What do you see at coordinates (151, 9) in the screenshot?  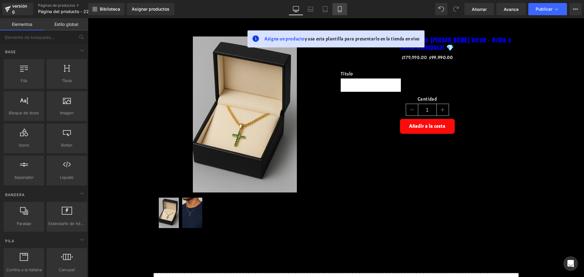 I see `font: Asignar productos` at bounding box center [151, 9].